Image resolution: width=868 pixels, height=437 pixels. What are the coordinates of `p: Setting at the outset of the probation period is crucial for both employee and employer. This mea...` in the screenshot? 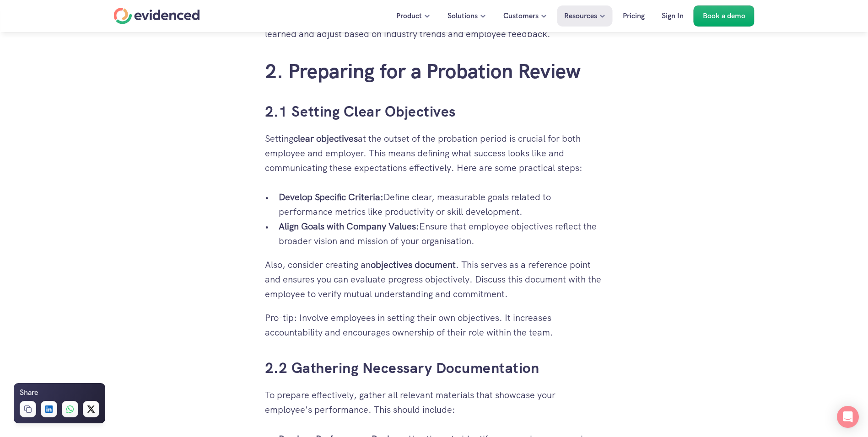 It's located at (434, 153).